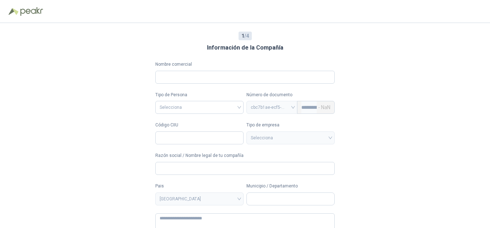 The height and width of the screenshot is (228, 490). Describe the element at coordinates (291, 186) in the screenshot. I see `label: Municipio / Departamento` at that location.